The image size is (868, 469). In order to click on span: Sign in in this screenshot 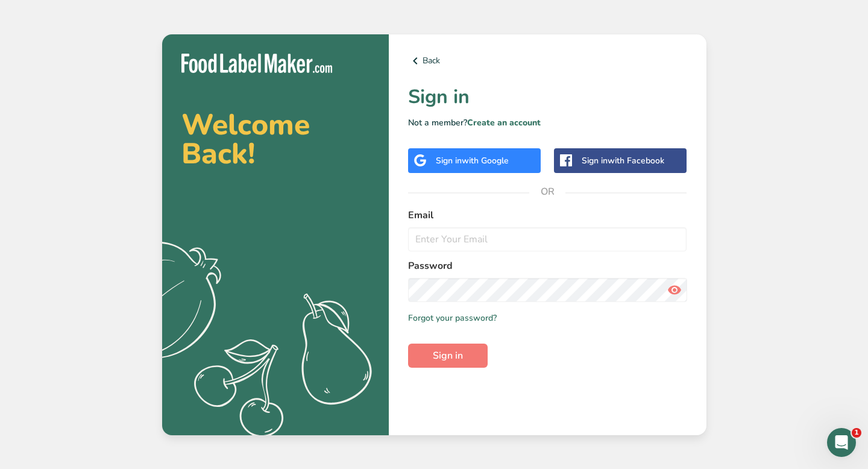, I will do `click(448, 355)`.